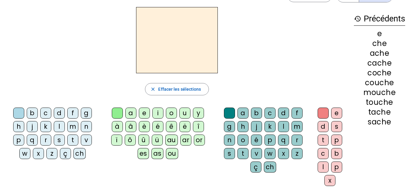 The image size is (415, 194). Describe the element at coordinates (158, 113) in the screenshot. I see `div: i` at that location.